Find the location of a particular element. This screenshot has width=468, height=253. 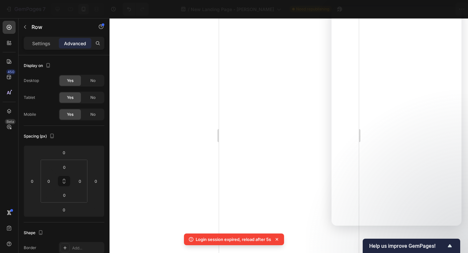

button: Publish is located at coordinates (438, 9).